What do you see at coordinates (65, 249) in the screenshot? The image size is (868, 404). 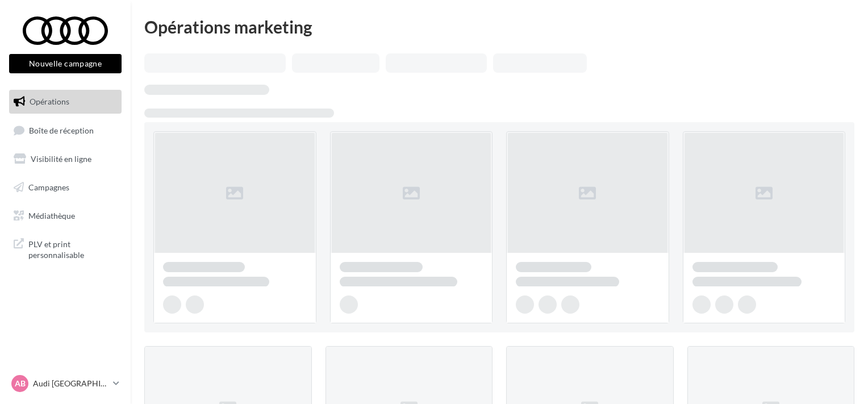 I see `a: PLV et print personnalisable` at bounding box center [65, 249].